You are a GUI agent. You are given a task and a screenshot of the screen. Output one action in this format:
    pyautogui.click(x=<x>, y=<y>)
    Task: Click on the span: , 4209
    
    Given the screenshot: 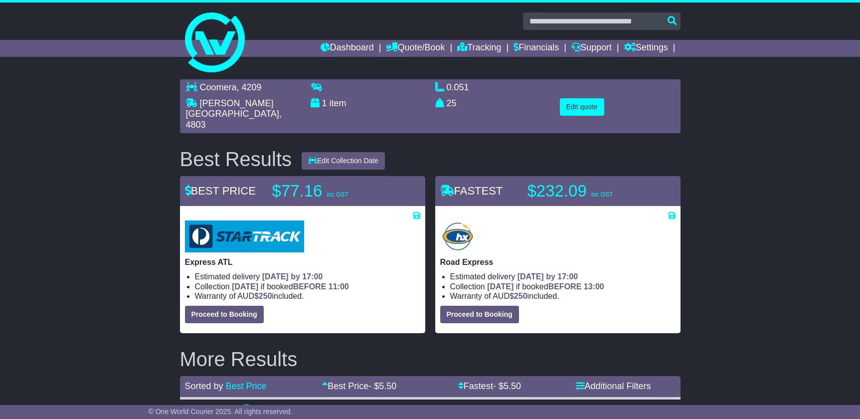 What is the action you would take?
    pyautogui.click(x=249, y=87)
    